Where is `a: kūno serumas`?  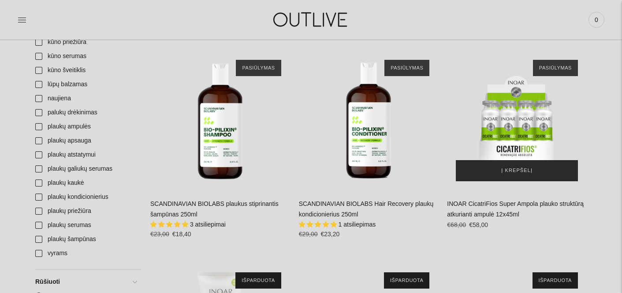 a: kūno serumas is located at coordinates (85, 56).